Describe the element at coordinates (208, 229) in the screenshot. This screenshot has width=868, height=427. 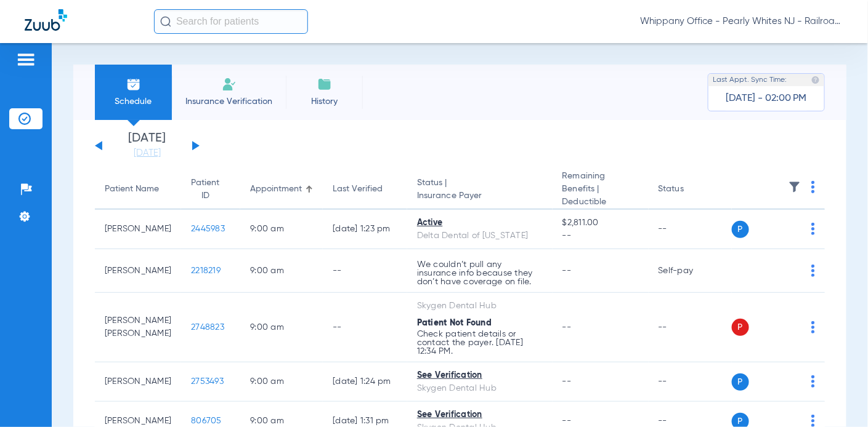
I see `span: 2445983` at that location.